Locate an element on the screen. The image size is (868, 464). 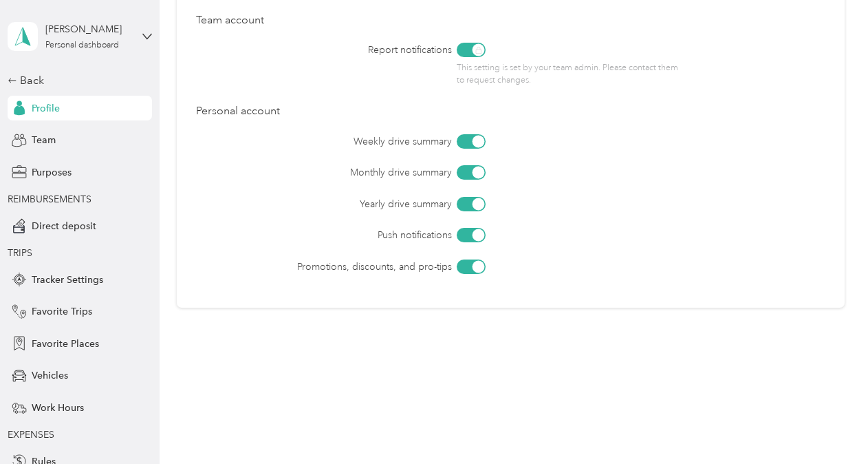
span: Work Hours is located at coordinates (58, 408).